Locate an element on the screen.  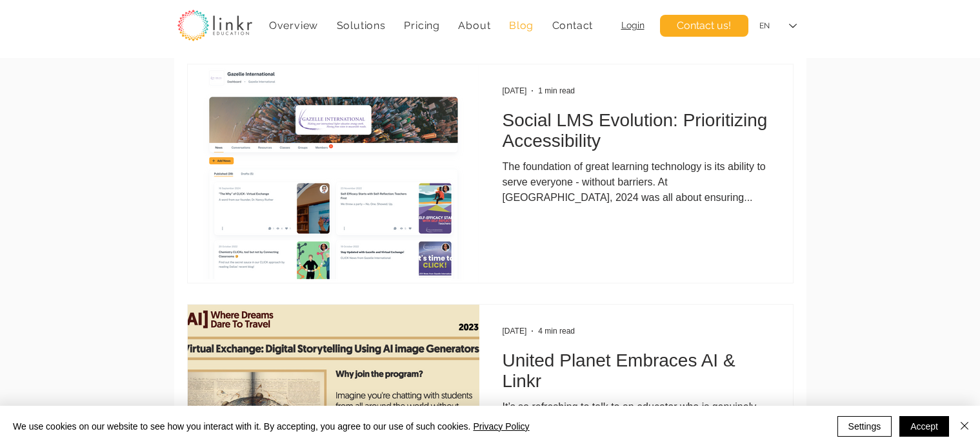
span: Blog is located at coordinates (521, 25).